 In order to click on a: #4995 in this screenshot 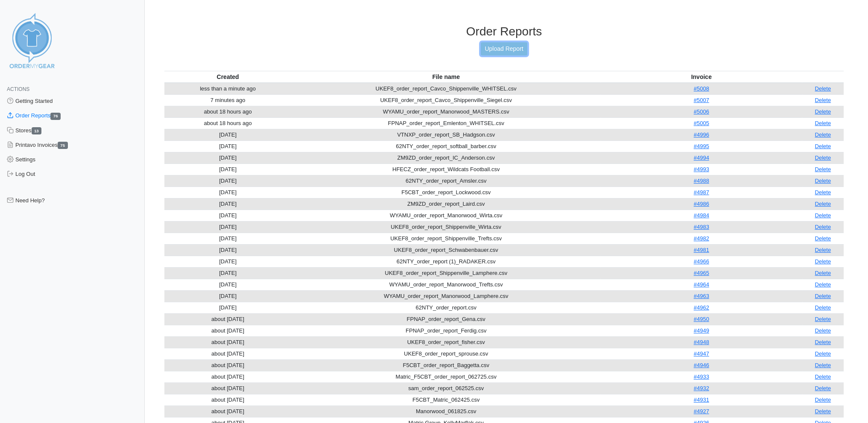, I will do `click(701, 146)`.